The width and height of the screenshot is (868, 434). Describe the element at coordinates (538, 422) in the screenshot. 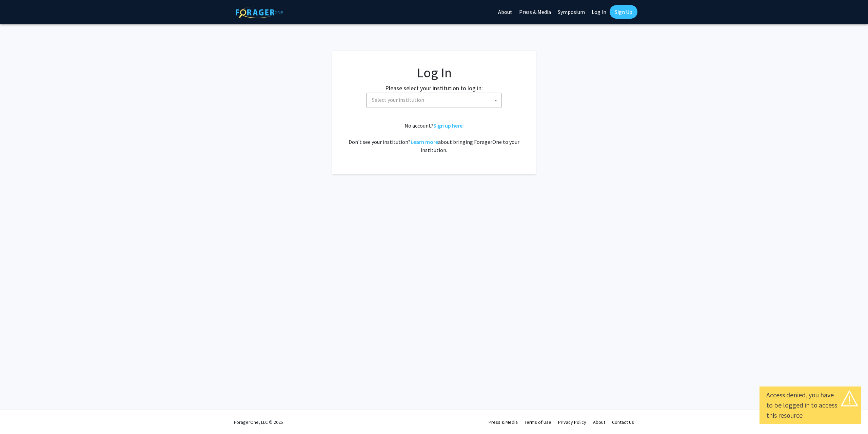

I see `a: Terms of Use` at that location.